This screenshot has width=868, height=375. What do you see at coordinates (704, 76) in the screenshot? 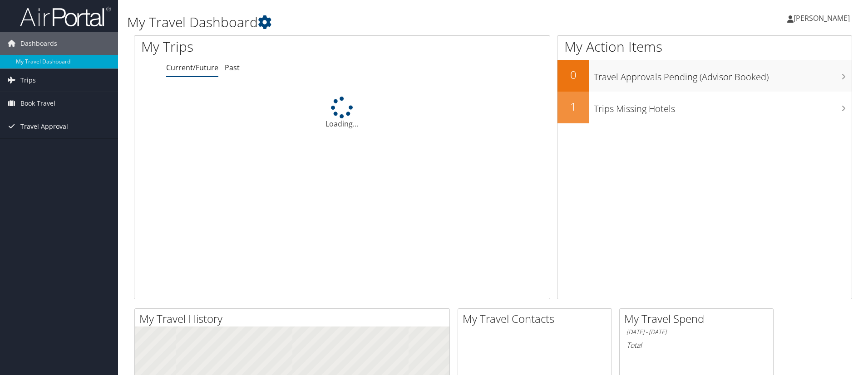
I see `a: 0Travel Approvals Pending (Advisor Booked)` at bounding box center [704, 76].